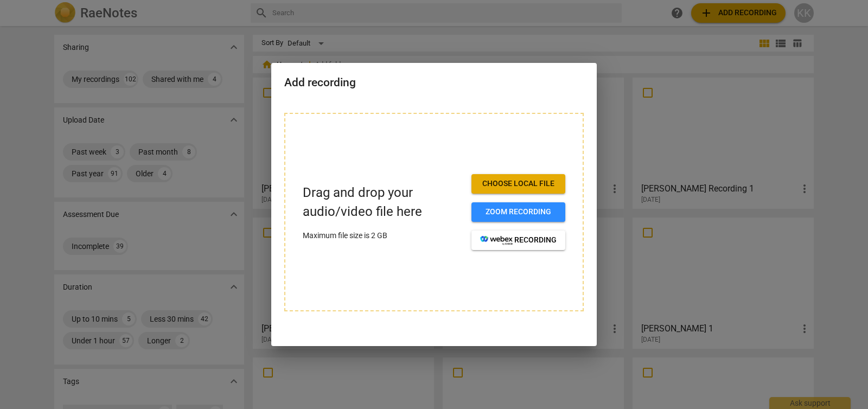 The height and width of the screenshot is (409, 868). Describe the element at coordinates (518, 212) in the screenshot. I see `button: Zoom recording` at that location.